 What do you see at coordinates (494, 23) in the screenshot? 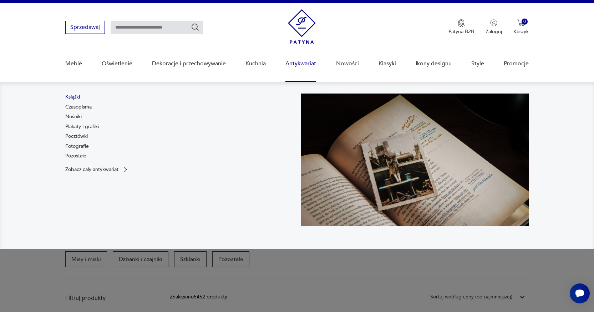
I see `img: Ikonka użytkownika` at bounding box center [494, 23].